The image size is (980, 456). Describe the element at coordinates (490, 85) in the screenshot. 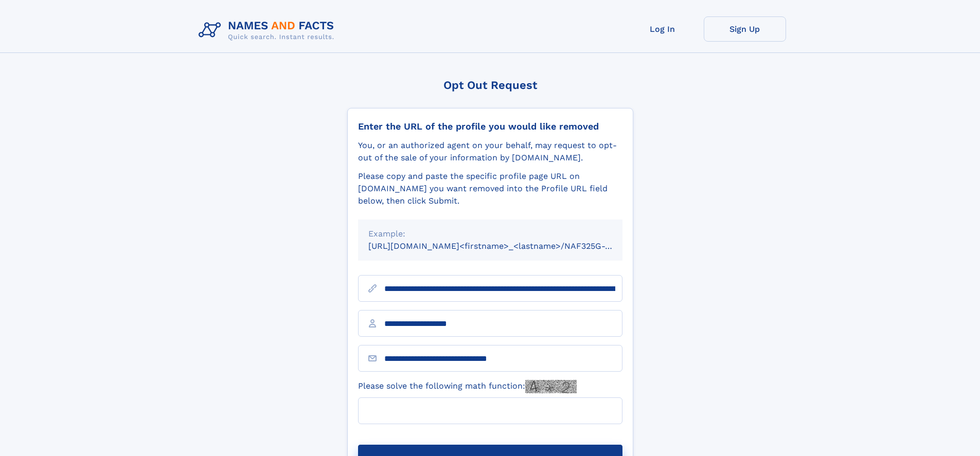

I see `div: Opt Out Request` at that location.